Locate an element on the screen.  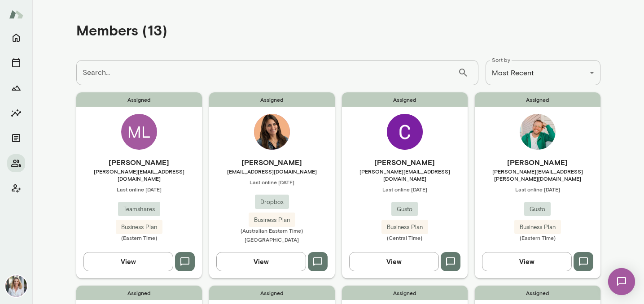
img: Mento is located at coordinates (16, 15).